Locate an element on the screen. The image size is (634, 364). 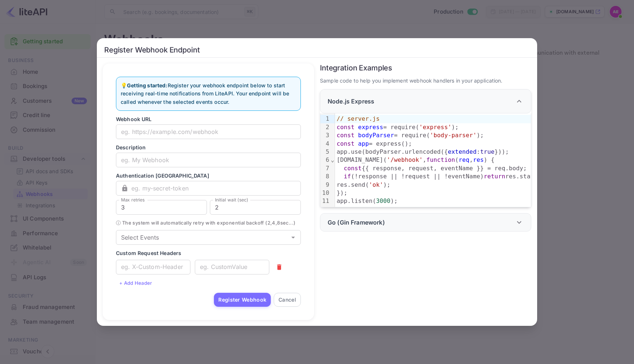
div: Node.js Express is located at coordinates (426, 101).